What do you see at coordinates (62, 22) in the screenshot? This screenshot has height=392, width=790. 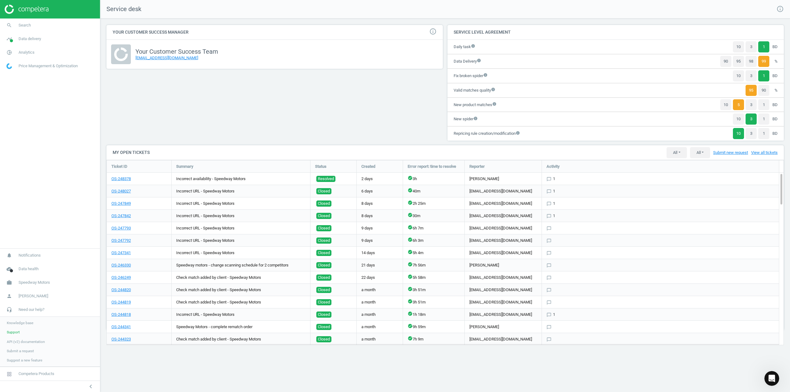 I see `div: Search for helpSearch for help` at bounding box center [62, 22].